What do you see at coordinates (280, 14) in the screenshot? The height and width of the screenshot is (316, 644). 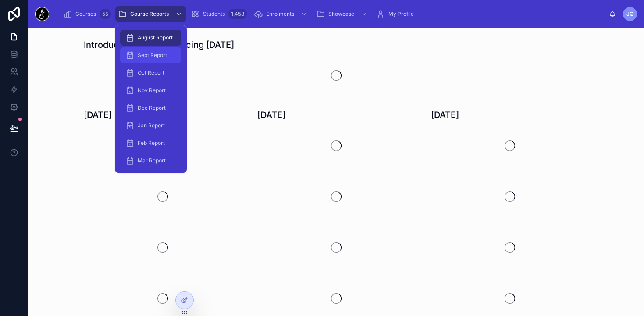 I see `span: Enrolments` at bounding box center [280, 14].